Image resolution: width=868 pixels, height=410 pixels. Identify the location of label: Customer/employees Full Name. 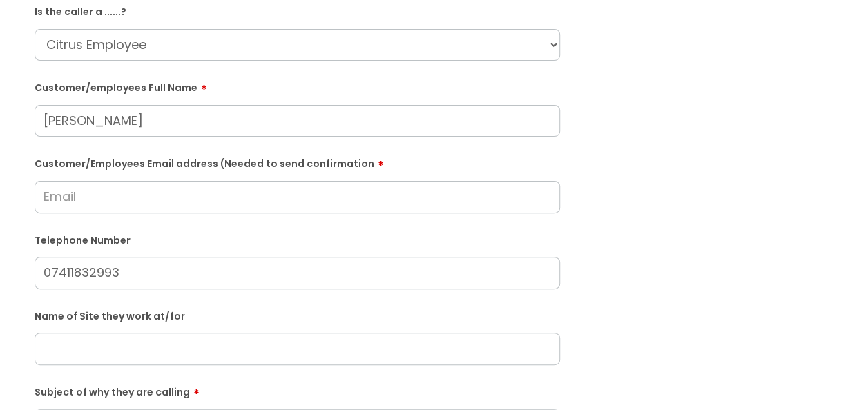
(297, 86).